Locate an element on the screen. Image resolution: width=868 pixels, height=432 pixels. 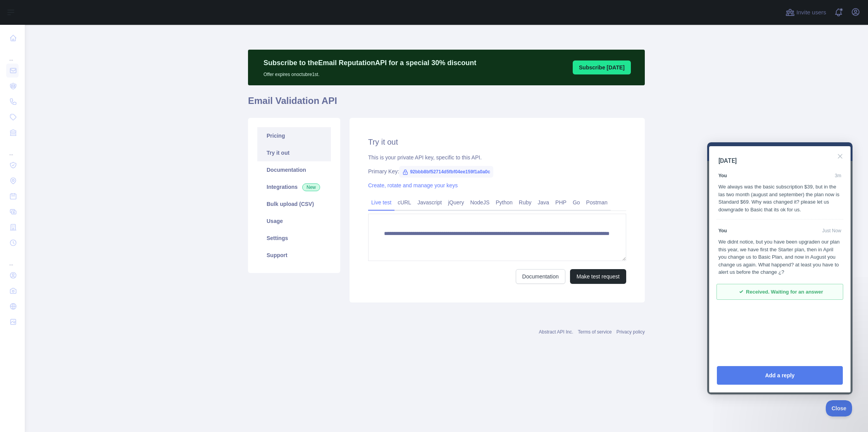
div: Primary Key: is located at coordinates (497, 172).